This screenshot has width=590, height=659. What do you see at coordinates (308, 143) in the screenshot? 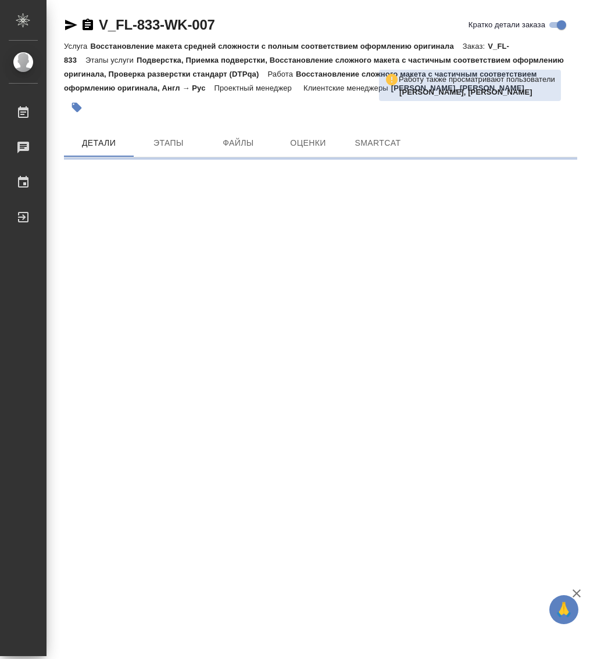
I see `span: Оценки` at bounding box center [308, 143].